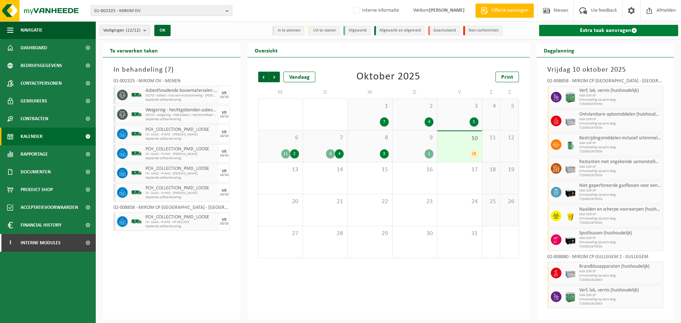 The width and height of the screenshot is (681, 323). Describe the element at coordinates (492, 106) in the screenshot. I see `span: 4` at that location.